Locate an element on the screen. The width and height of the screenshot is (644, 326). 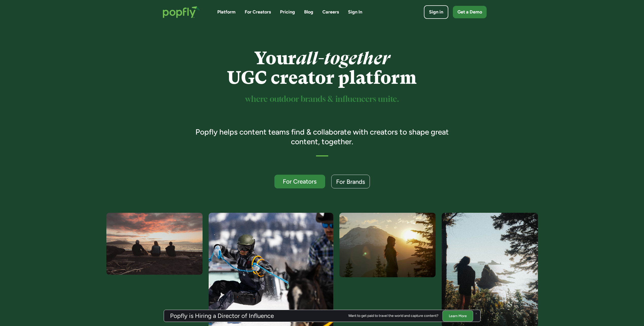
a: home is located at coordinates (181, 12).